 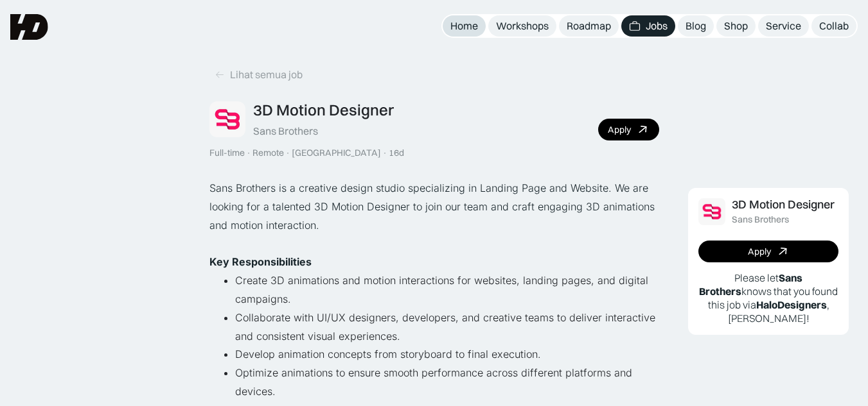 What do you see at coordinates (434, 207) in the screenshot?
I see `p: Sans Brothers is a creative design studio specializing in Landing Page and Website. We are lookin...` at bounding box center [434, 207].